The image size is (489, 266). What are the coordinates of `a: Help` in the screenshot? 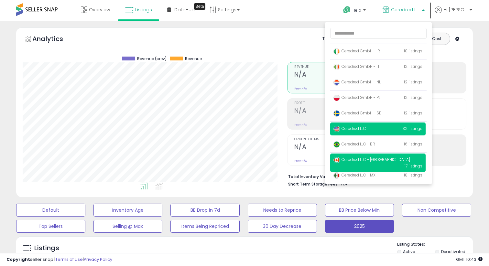 It's located at (355, 11).